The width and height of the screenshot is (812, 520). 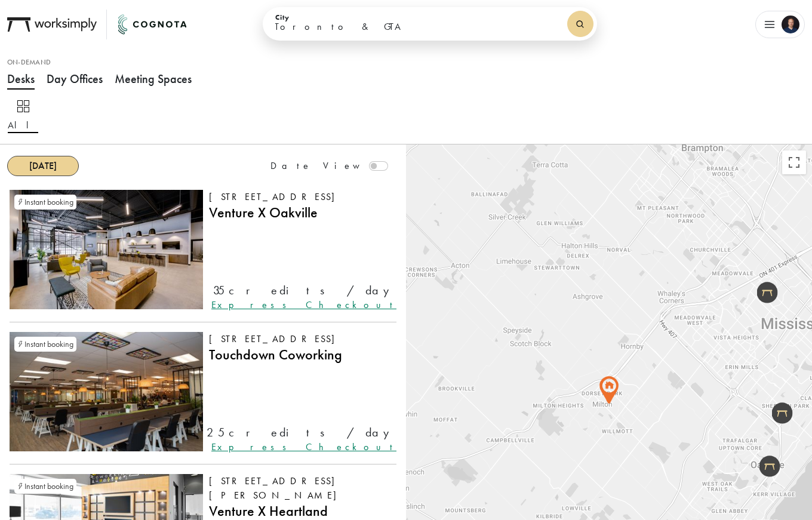 What do you see at coordinates (75, 79) in the screenshot?
I see `button: Day Offices` at bounding box center [75, 79].